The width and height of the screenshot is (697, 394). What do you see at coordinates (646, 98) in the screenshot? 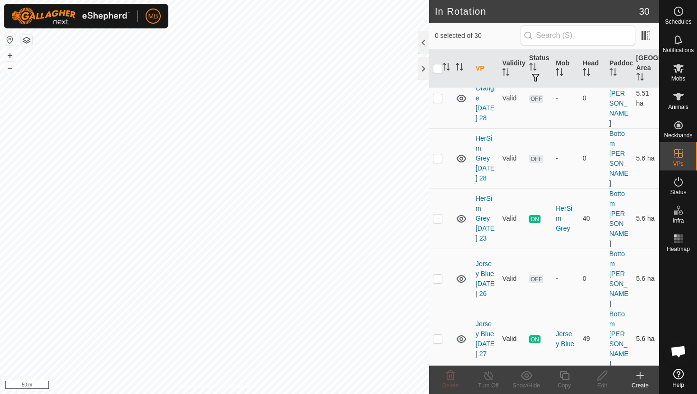
I see `td: 5.51 ha` at bounding box center [646, 98].